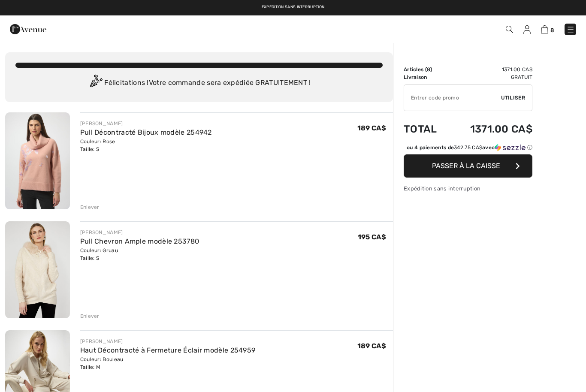  What do you see at coordinates (547, 29) in the screenshot?
I see `a: 8` at bounding box center [547, 29].